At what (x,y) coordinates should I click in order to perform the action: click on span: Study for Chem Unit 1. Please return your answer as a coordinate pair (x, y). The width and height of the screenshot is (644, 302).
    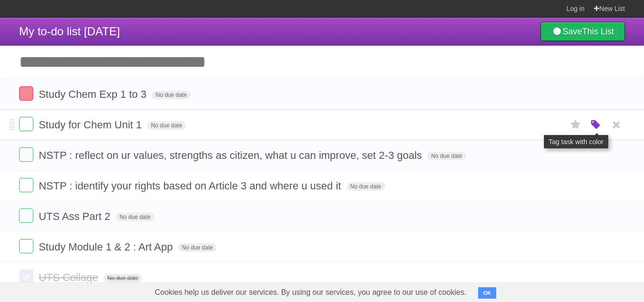
    Looking at the image, I should click on (91, 124).